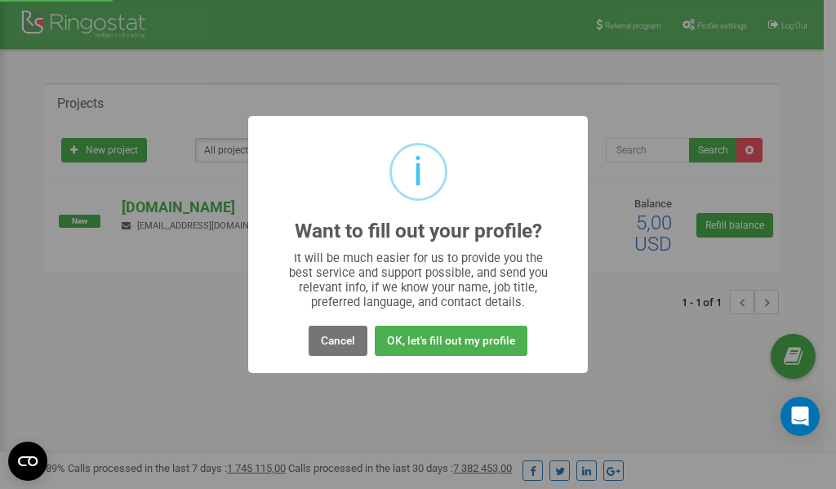  What do you see at coordinates (338, 341) in the screenshot?
I see `button: Cancel` at bounding box center [338, 341].